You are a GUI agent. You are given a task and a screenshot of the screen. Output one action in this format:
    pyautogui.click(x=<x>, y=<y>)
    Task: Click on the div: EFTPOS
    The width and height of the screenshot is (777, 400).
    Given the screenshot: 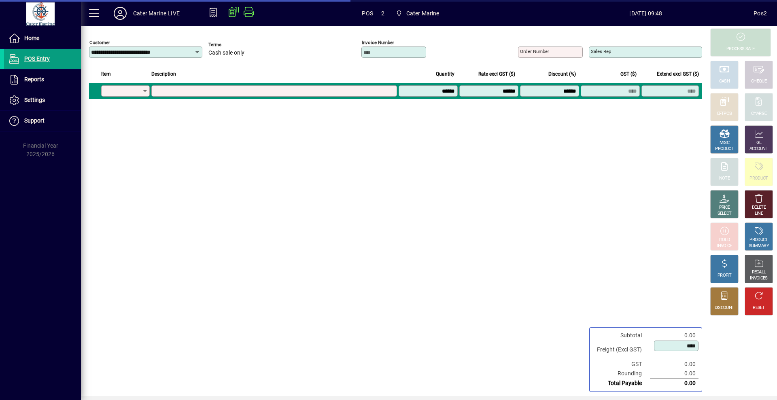 What is the action you would take?
    pyautogui.click(x=725, y=114)
    